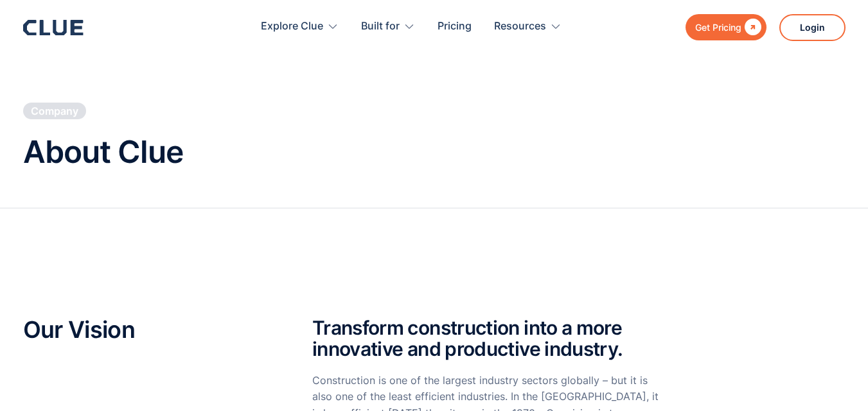  Describe the element at coordinates (488, 339) in the screenshot. I see `h2: Transform construction into a more innovative and productive industry.` at that location.